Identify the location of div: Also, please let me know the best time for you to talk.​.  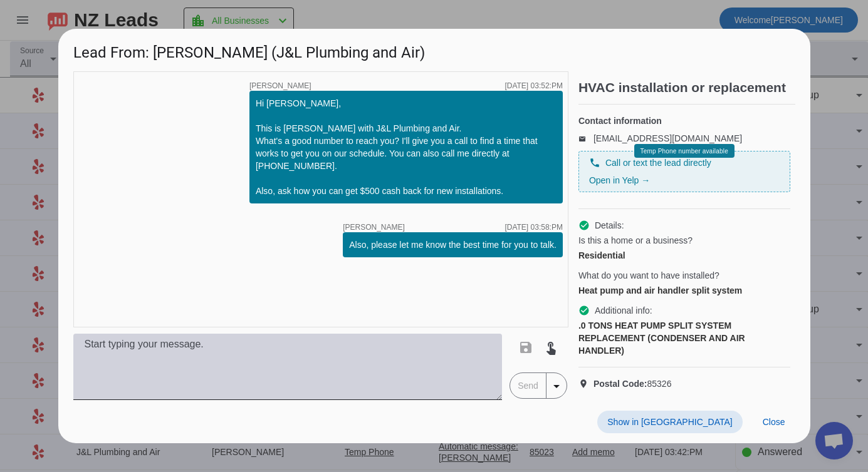
(452, 245).